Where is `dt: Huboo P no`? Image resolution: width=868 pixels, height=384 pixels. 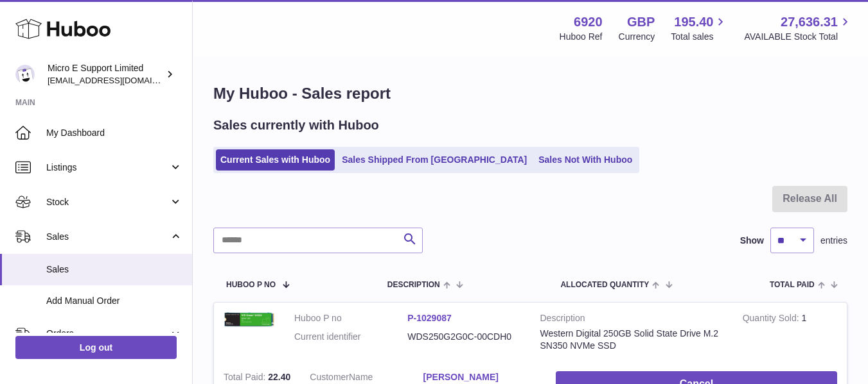
dt: Huboo P no is located at coordinates (350, 318).